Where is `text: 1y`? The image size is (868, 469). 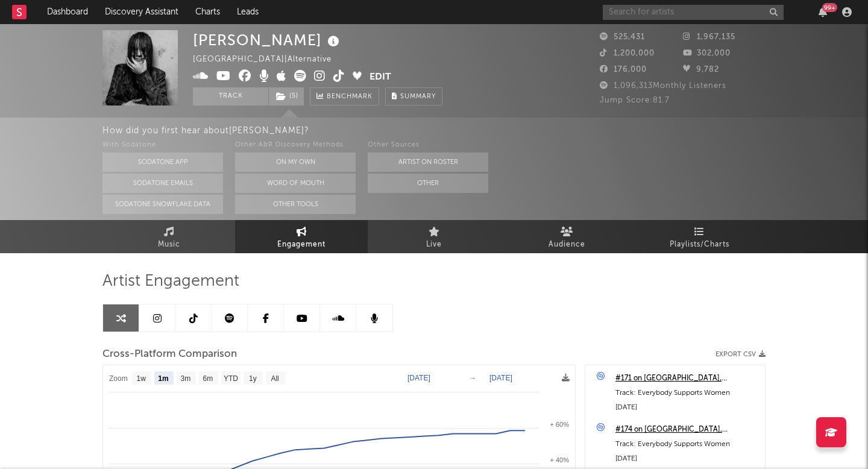 text: 1y is located at coordinates (253, 378).